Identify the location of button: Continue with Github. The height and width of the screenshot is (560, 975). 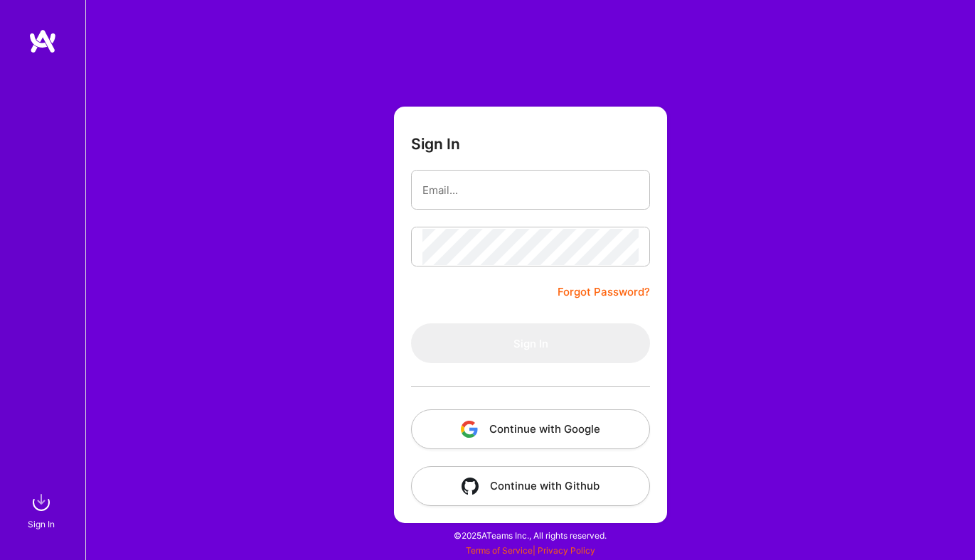
(531, 486).